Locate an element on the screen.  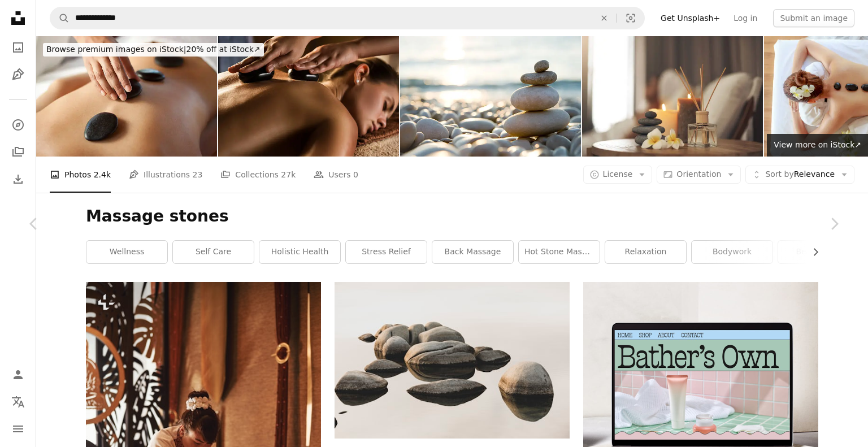
a: hot stone massage is located at coordinates (559, 252).